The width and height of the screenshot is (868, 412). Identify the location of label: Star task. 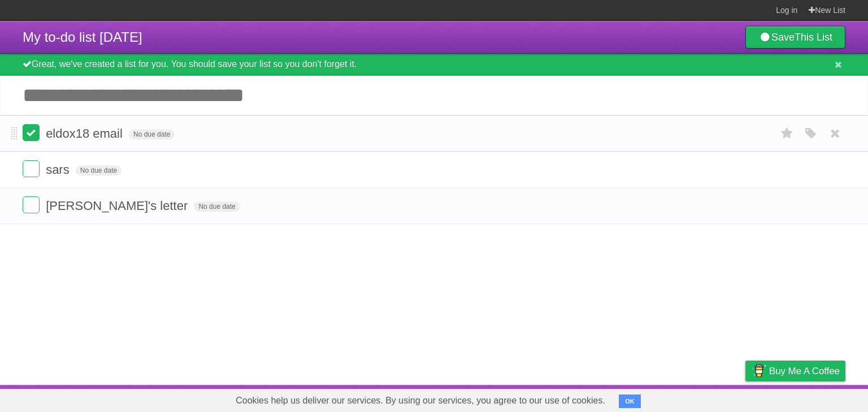
(787, 133).